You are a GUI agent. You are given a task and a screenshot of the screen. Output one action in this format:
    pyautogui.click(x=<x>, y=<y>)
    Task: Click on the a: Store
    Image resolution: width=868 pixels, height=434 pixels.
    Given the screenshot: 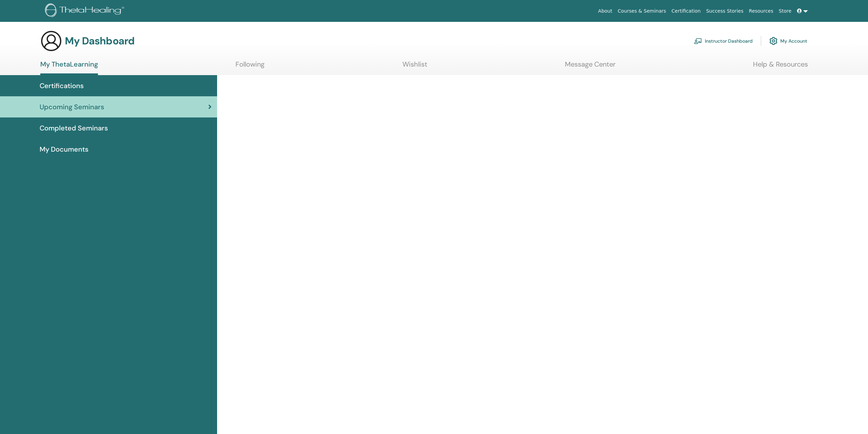 What is the action you would take?
    pyautogui.click(x=786, y=11)
    